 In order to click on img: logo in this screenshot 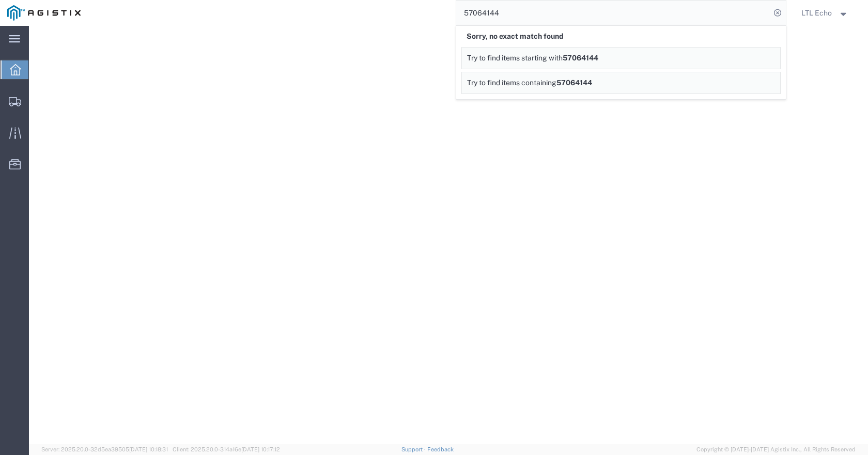, I will do `click(44, 13)`.